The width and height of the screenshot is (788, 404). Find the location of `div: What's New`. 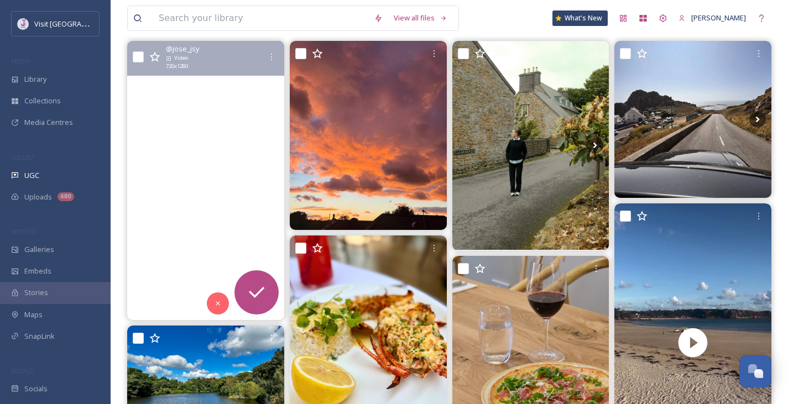

div: What's New is located at coordinates (580, 18).